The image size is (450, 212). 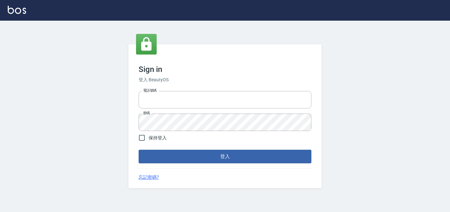 I want to click on button: 登入, so click(x=225, y=156).